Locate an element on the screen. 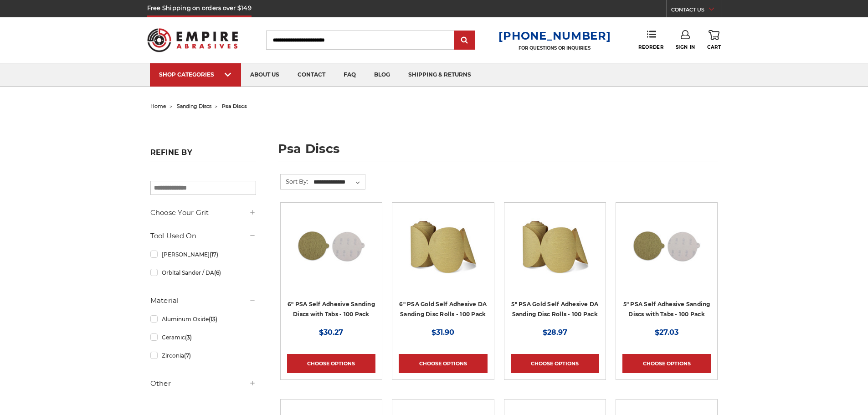  a: Ceramic(3) is located at coordinates (203, 338).